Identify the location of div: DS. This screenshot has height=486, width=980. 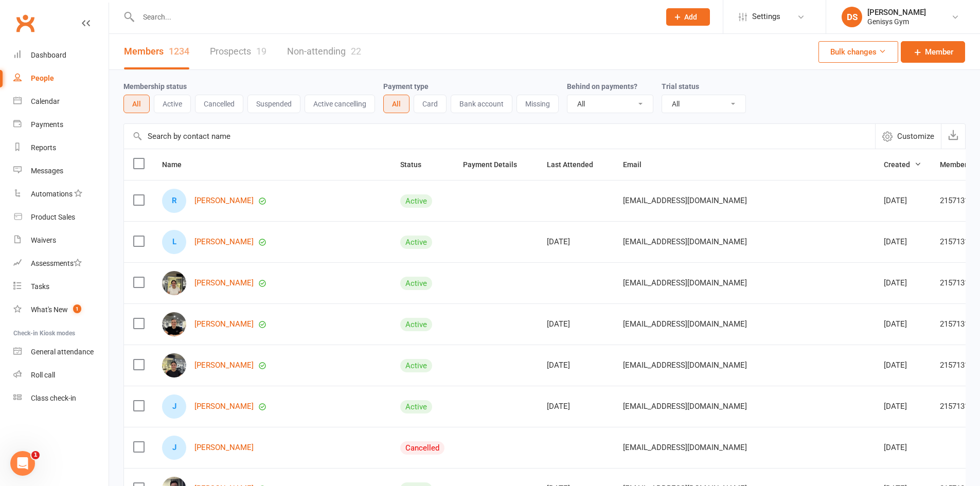
(852, 17).